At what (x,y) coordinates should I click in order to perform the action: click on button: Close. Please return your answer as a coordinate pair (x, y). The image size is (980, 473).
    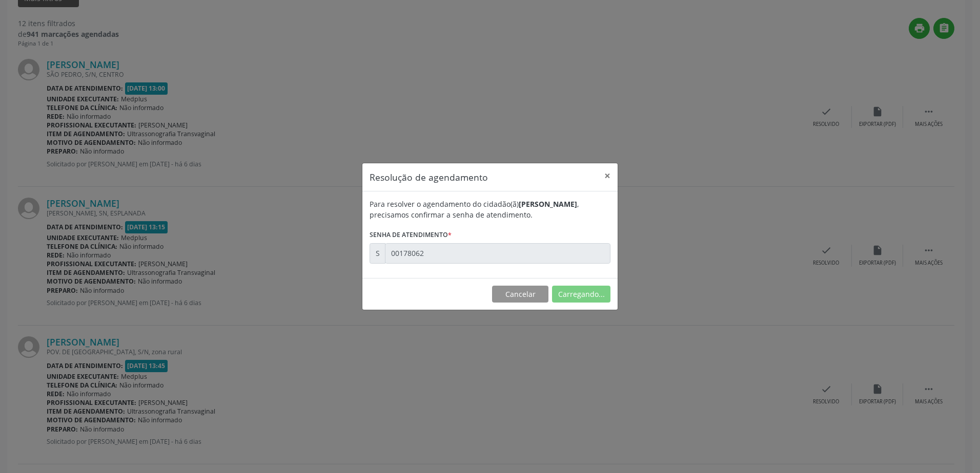
    Looking at the image, I should click on (607, 176).